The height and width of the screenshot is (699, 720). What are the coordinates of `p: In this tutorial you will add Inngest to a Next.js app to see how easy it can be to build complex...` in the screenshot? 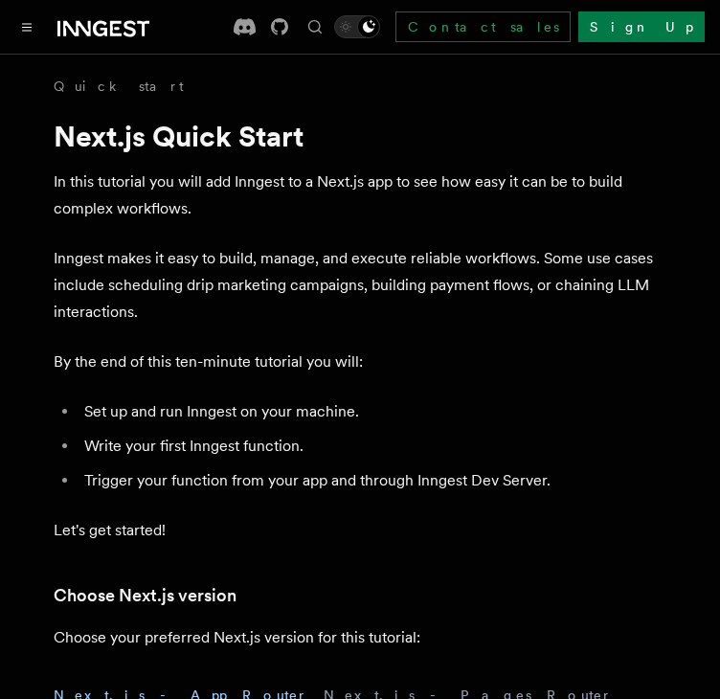 It's located at (360, 195).